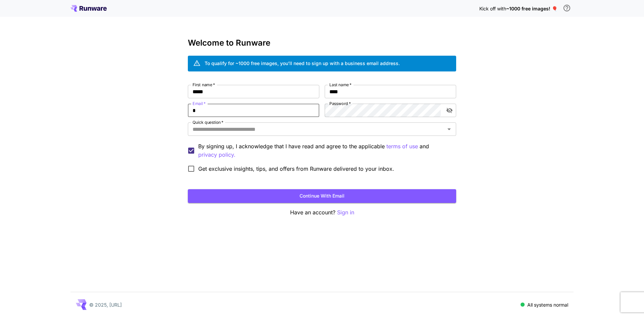 This screenshot has height=317, width=644. I want to click on button: By signing up, I acknowledge that I have read and agree to the applicable terms of use and, so click(216, 154).